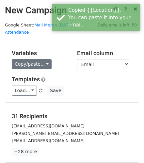 The width and height of the screenshot is (144, 163). Describe the element at coordinates (32, 64) in the screenshot. I see `a: Copy/paste...` at that location.